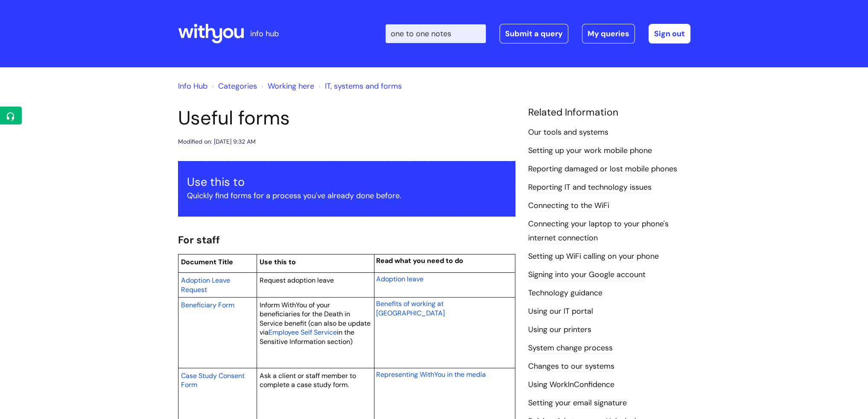 The height and width of the screenshot is (419, 868). Describe the element at coordinates (534, 34) in the screenshot. I see `a: Submit a query` at that location.